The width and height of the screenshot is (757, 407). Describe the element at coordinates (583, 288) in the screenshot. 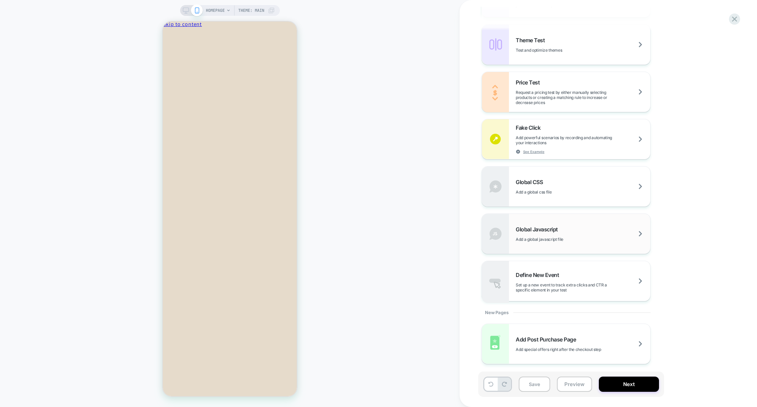

I see `span: Set up a new event to track extra clicks and CTR a specific element in your test` at that location.